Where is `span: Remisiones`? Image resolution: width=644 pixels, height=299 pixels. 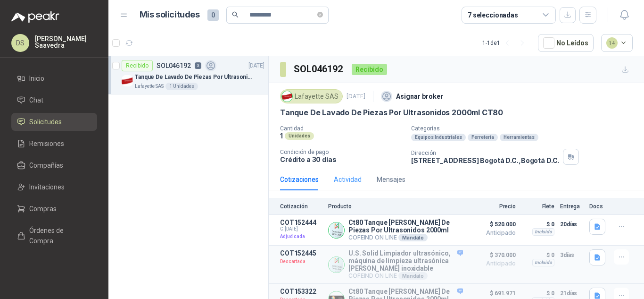
span: Remisiones is located at coordinates (46, 144).